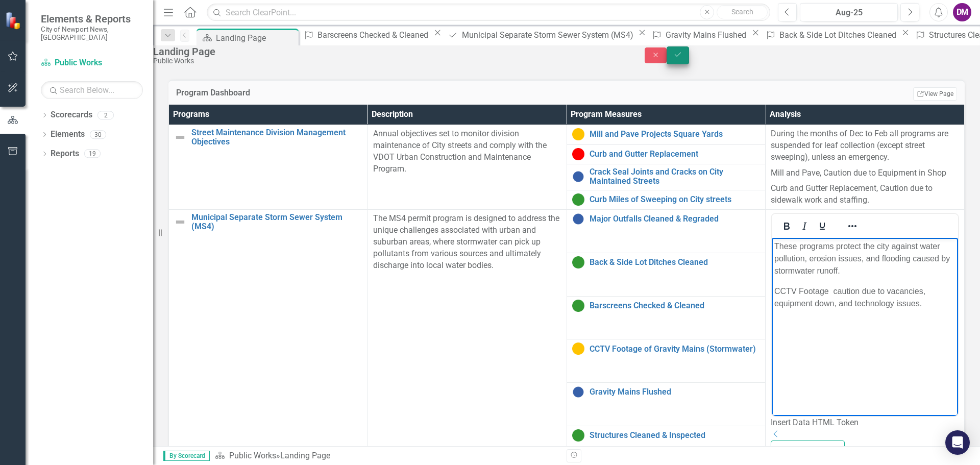  Describe the element at coordinates (822, 226) in the screenshot. I see `button: Underline` at that location.